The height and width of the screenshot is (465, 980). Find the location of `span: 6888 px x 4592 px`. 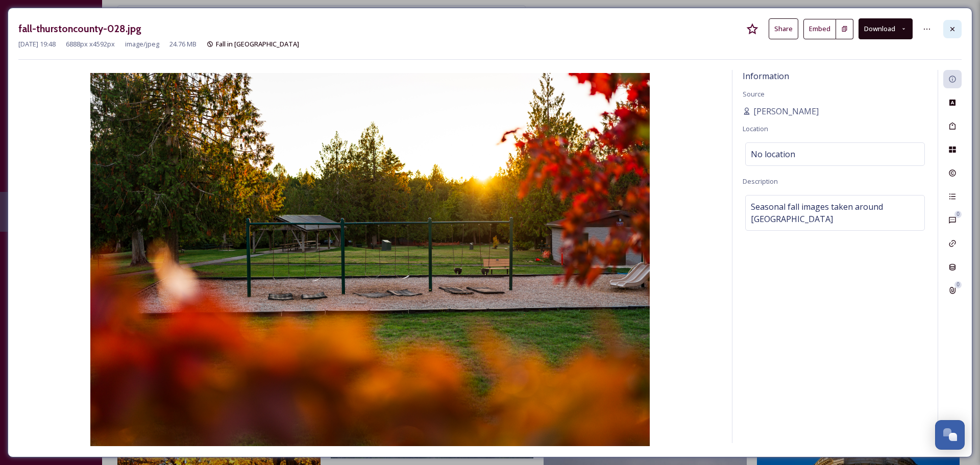

span: 6888 px x 4592 px is located at coordinates (90, 44).